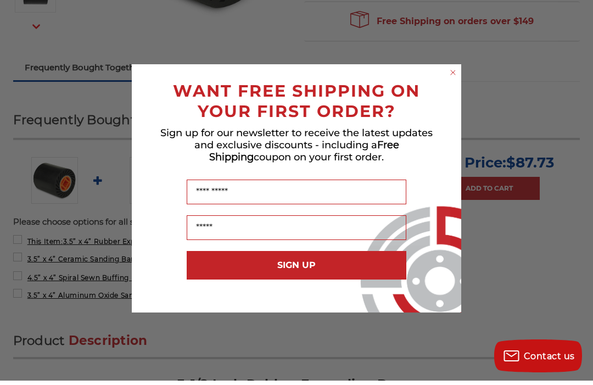 The width and height of the screenshot is (593, 385). What do you see at coordinates (549, 360) in the screenshot?
I see `span: Contact us` at bounding box center [549, 360].